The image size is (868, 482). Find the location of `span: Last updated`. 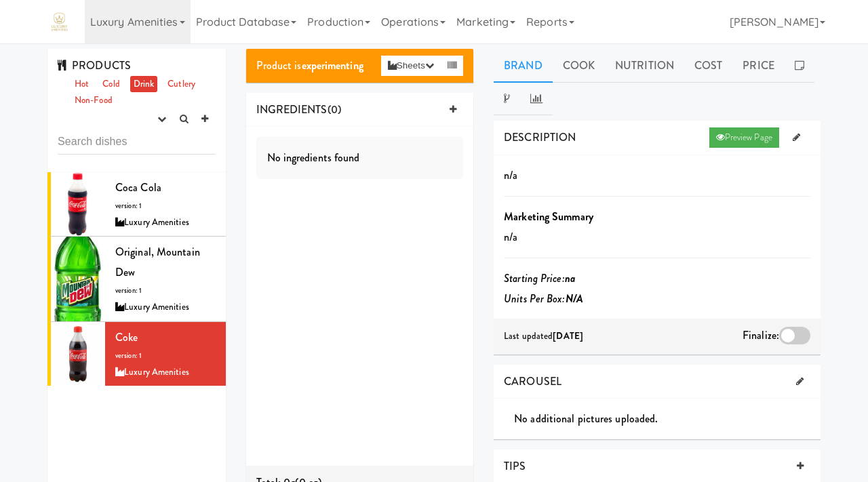

span: Last updated is located at coordinates (543, 336).